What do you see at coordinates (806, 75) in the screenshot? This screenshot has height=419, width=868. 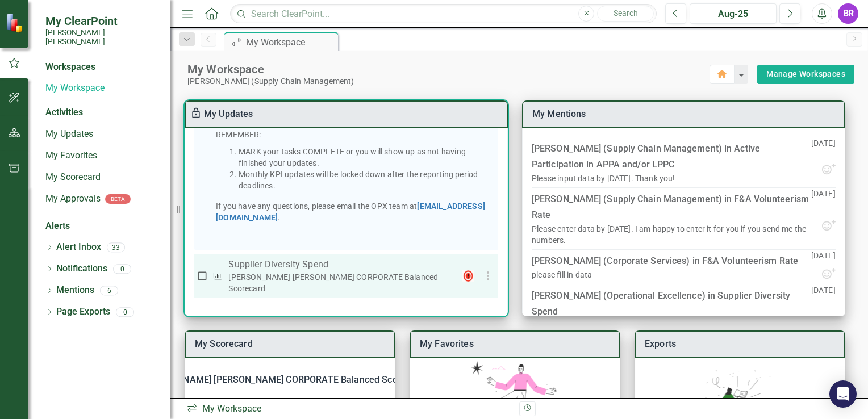 I see `button: Manage Workspaces` at bounding box center [806, 75].